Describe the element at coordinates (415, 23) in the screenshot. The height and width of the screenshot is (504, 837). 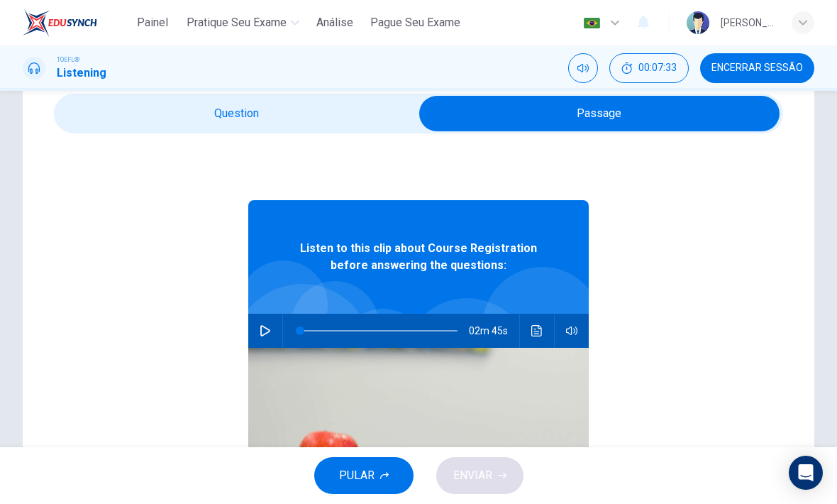
I see `a: Pague Seu Exame` at that location.